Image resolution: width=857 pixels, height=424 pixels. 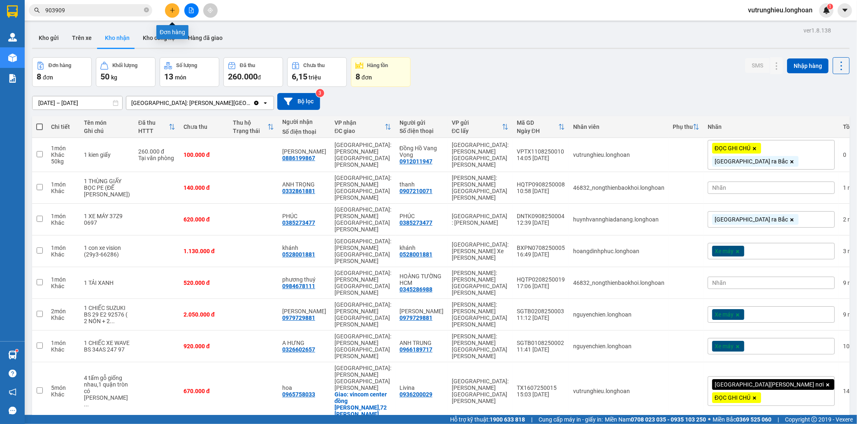 I want to click on div: 0966189717, so click(x=416, y=349).